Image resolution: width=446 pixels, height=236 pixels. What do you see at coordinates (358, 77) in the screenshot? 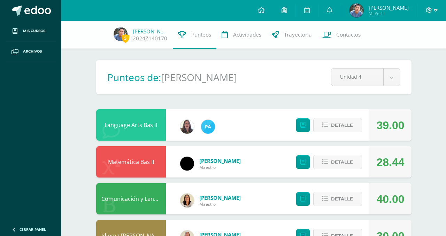
I see `span: Unidad 4` at bounding box center [358, 77].